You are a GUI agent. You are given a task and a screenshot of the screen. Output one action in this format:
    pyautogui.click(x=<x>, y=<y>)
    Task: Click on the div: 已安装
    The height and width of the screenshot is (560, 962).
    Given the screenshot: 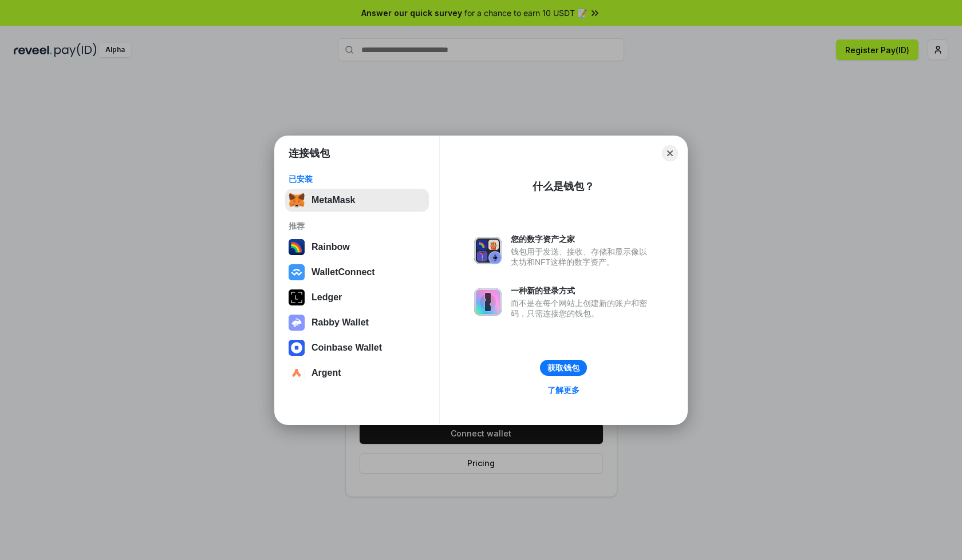 What is the action you would take?
    pyautogui.click(x=356, y=179)
    